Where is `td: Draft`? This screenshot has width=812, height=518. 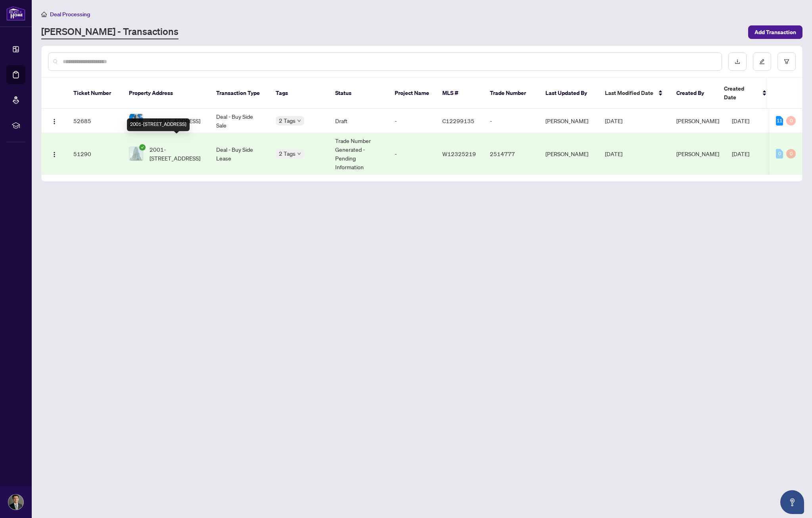 td: Draft is located at coordinates (358, 121).